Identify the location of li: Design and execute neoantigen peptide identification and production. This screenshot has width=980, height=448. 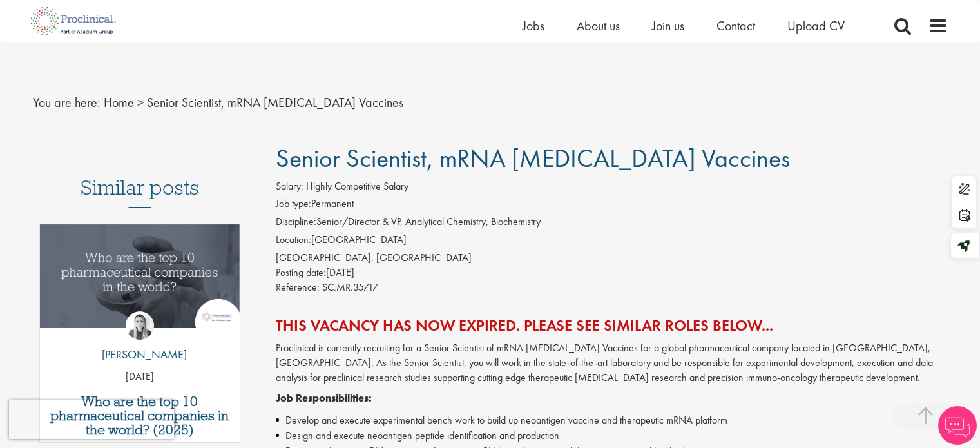
(612, 436).